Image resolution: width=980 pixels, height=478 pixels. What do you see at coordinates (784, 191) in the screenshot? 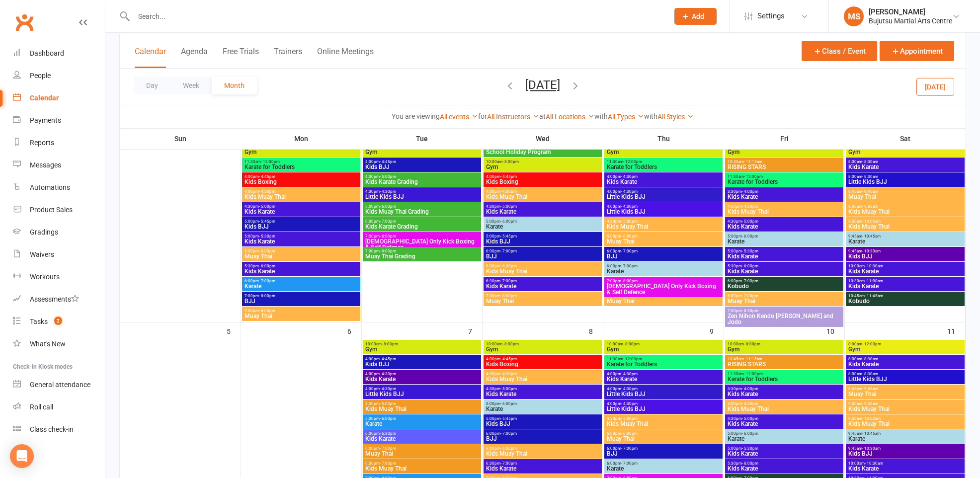
I see `span: 3:30pm` at bounding box center [784, 191].